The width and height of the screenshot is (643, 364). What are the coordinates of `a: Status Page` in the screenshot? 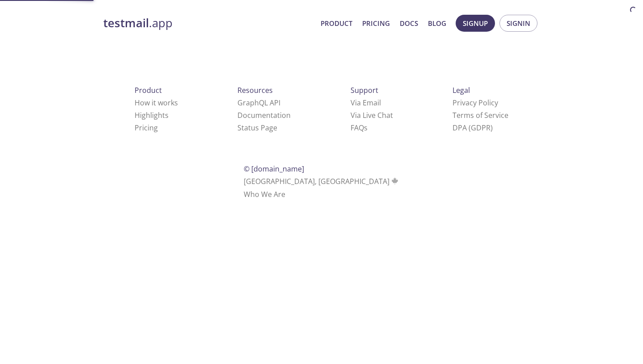 It's located at (257, 128).